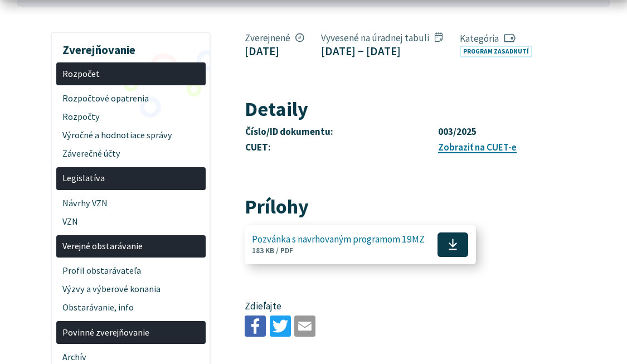 This screenshot has height=364, width=627. What do you see at coordinates (281, 326) in the screenshot?
I see `img: Zdieľať na Twitteri` at bounding box center [281, 326].